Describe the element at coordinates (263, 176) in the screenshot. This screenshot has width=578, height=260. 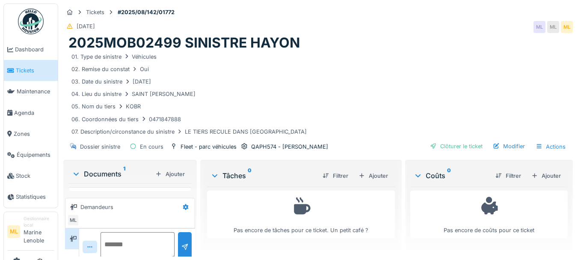
I see `div: Tâches` at that location.